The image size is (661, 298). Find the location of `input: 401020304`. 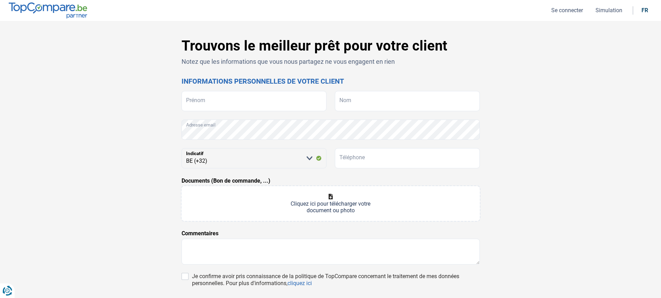

input: 401020304 is located at coordinates (407, 158).